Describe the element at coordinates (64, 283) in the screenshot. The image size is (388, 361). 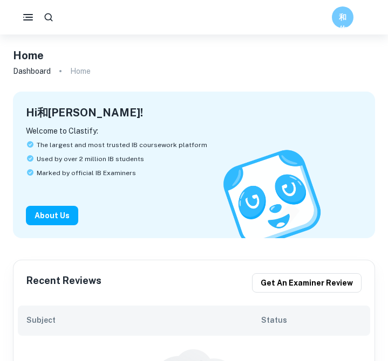
I see `h6: Recent Reviews` at that location.